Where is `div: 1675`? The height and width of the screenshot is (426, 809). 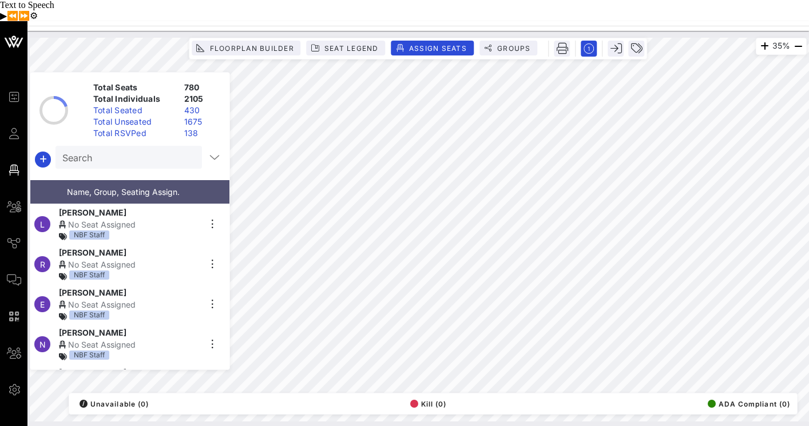
div: 1675 is located at coordinates (202, 122).